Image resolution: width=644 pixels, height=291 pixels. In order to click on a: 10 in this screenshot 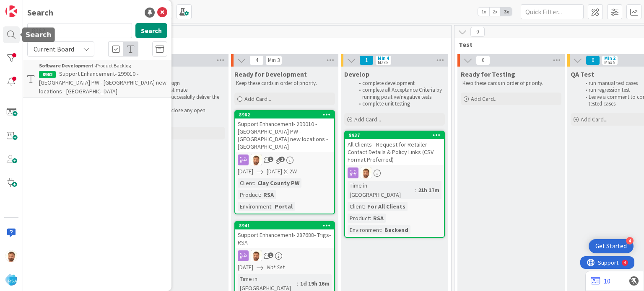, I will do `click(601, 281)`.